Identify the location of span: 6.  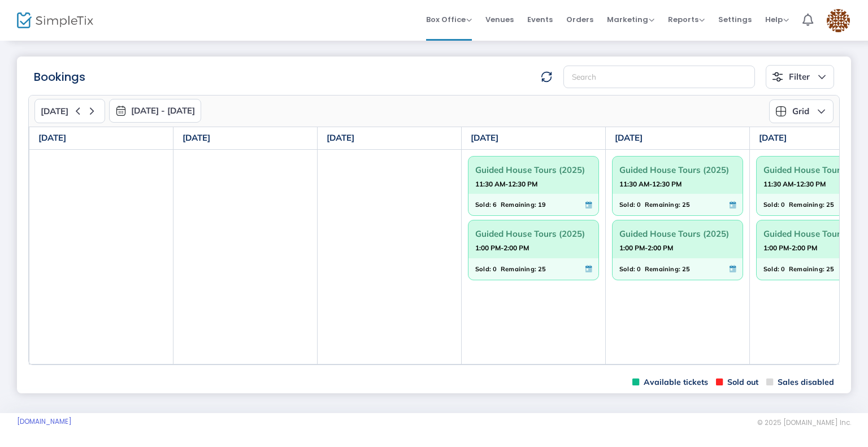
(495, 205).